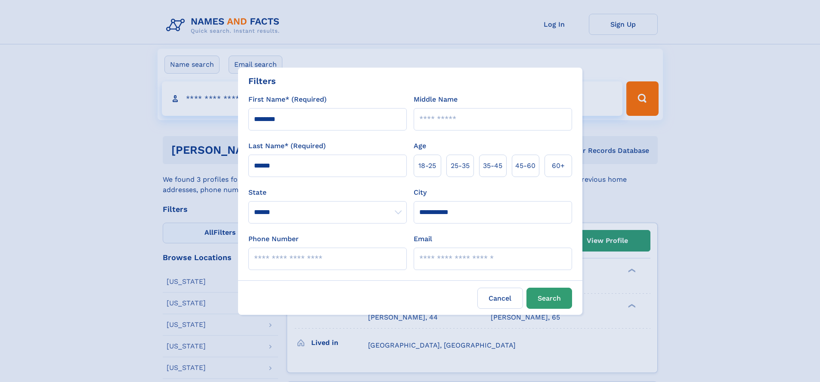 The width and height of the screenshot is (820, 382). I want to click on button: Search, so click(549, 298).